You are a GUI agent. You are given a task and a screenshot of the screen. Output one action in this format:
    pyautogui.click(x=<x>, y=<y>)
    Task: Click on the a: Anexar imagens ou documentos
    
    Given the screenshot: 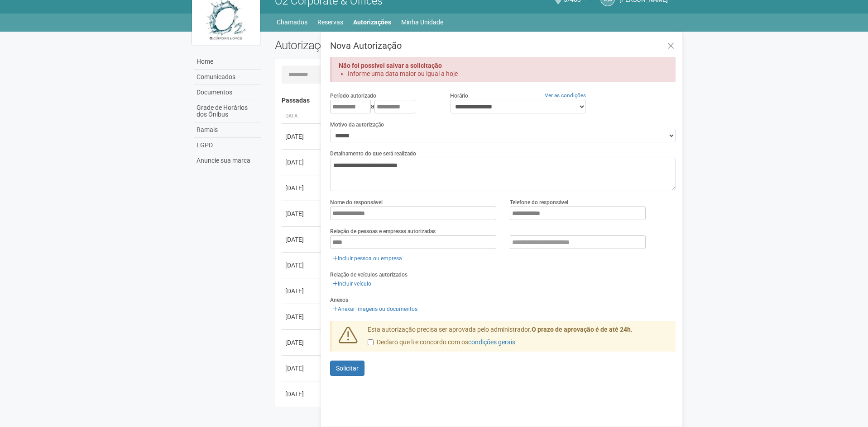 What is the action you would take?
    pyautogui.click(x=375, y=309)
    